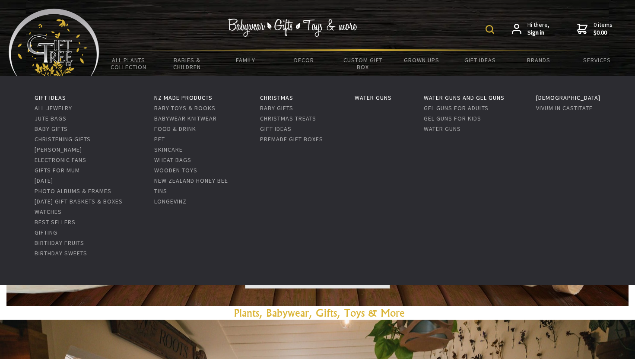 The image size is (635, 359). What do you see at coordinates (603, 33) in the screenshot?
I see `strong: $0.00` at bounding box center [603, 33].